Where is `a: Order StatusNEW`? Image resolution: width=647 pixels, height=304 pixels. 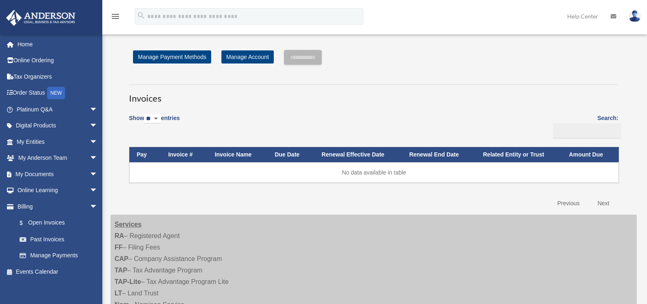 a: Order StatusNEW is located at coordinates (58, 93).